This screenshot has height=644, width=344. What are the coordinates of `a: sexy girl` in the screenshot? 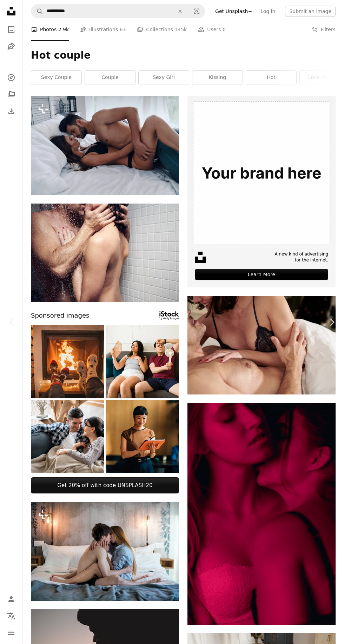 It's located at (164, 78).